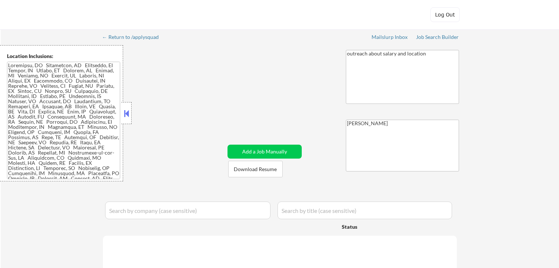 This screenshot has height=268, width=559. I want to click on a: Job Search Builder, so click(437, 38).